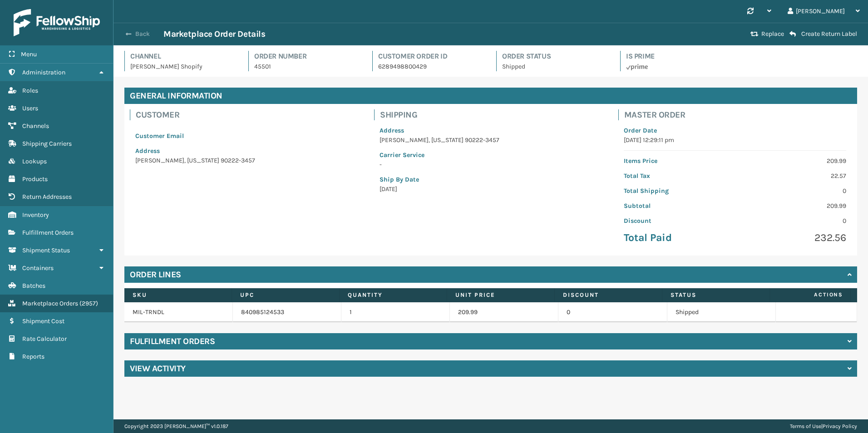 This screenshot has height=433, width=868. What do you see at coordinates (794, 238) in the screenshot?
I see `p: 232.56` at bounding box center [794, 238].